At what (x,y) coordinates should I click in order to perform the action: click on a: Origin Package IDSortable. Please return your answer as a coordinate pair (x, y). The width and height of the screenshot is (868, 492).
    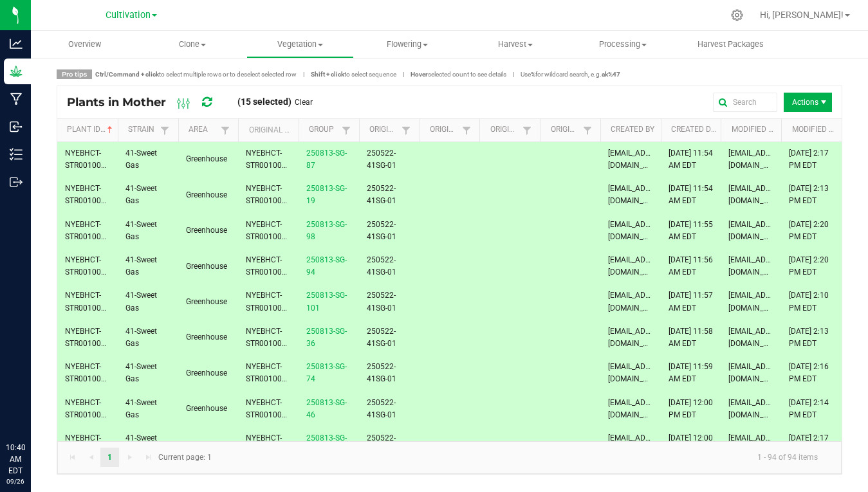
    Looking at the image, I should click on (504, 130).